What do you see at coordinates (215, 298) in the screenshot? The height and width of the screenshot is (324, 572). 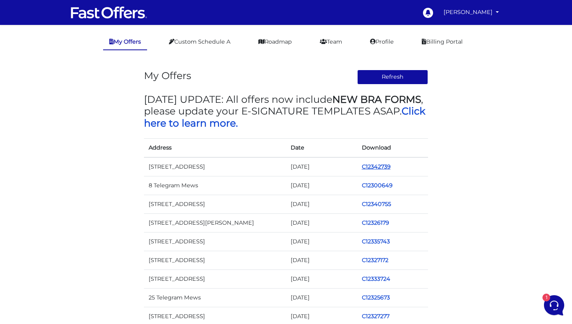 I see `td: 25 Telegram Mews` at bounding box center [215, 298].